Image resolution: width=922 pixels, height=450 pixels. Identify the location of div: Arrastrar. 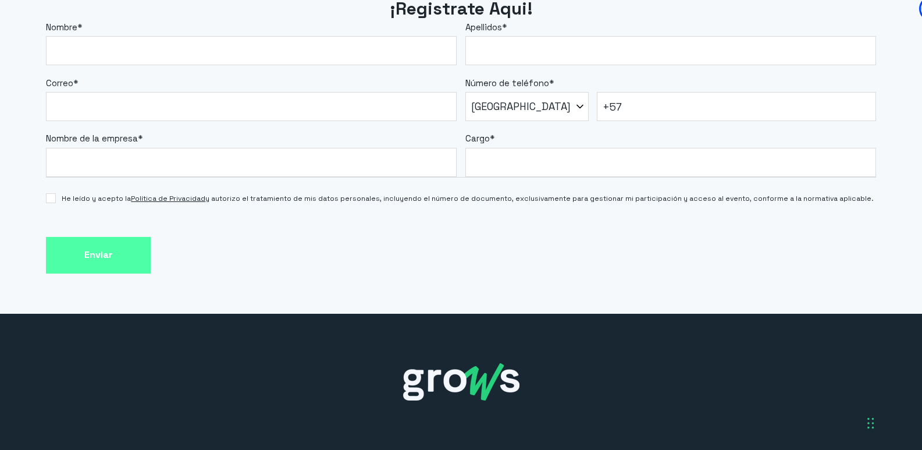
(871, 423).